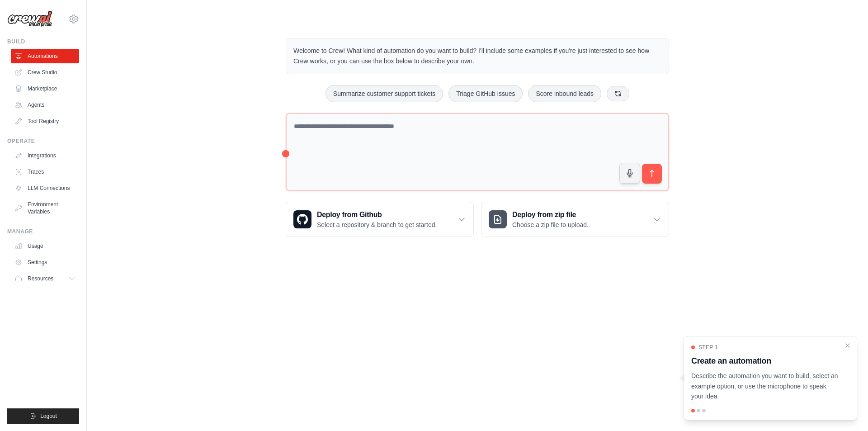  What do you see at coordinates (486, 94) in the screenshot?
I see `button: Triage GitHub issues` at bounding box center [486, 94].